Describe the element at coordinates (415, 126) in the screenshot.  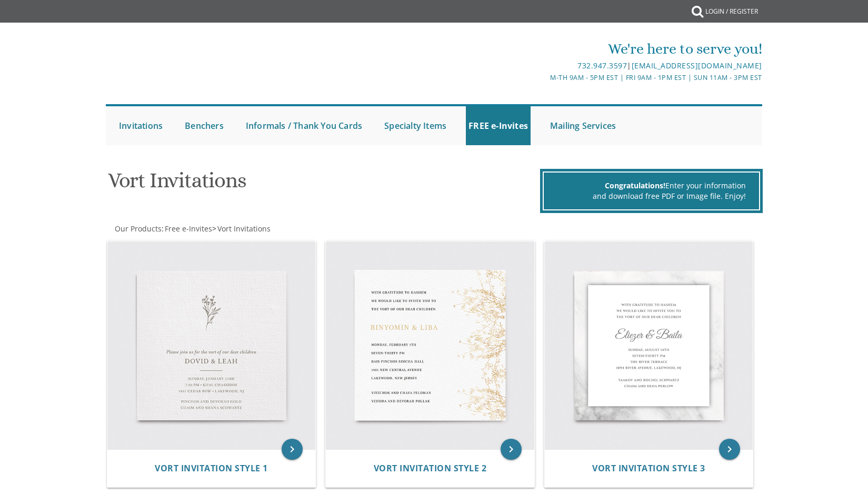
I see `a: Specialty Items` at that location.